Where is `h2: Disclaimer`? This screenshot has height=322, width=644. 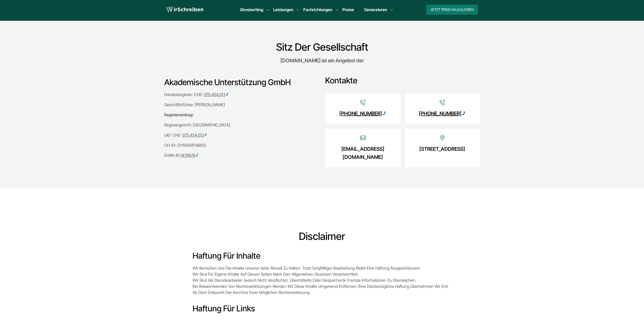 h2: Disclaimer is located at coordinates (322, 236).